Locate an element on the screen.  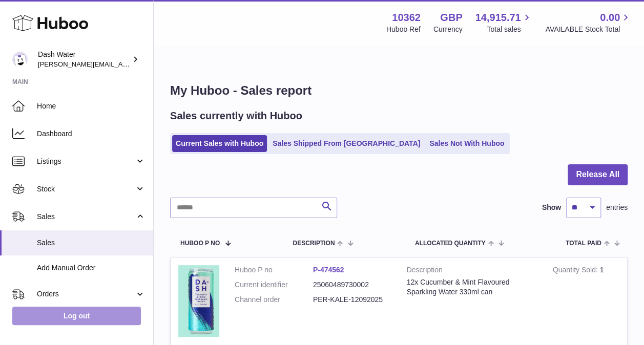
a: 0.00 AVAILABLE Stock Total is located at coordinates (588, 23).